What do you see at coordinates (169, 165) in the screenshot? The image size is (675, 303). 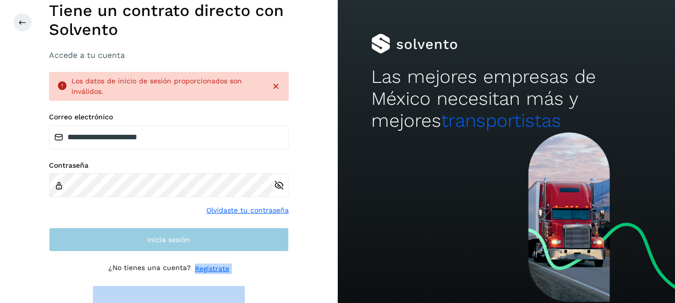 I see `label: Contraseña` at bounding box center [169, 165].